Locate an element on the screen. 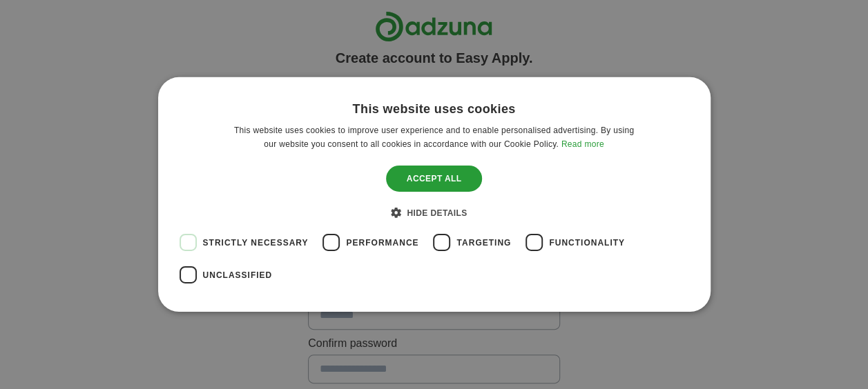  span: Strictly necessary is located at coordinates (256, 243).